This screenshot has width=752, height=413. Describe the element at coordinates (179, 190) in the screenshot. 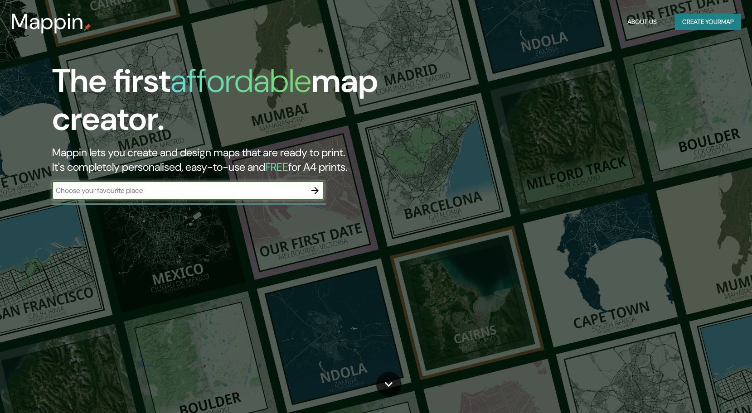

I see `input: Choose your favourite place` at that location.